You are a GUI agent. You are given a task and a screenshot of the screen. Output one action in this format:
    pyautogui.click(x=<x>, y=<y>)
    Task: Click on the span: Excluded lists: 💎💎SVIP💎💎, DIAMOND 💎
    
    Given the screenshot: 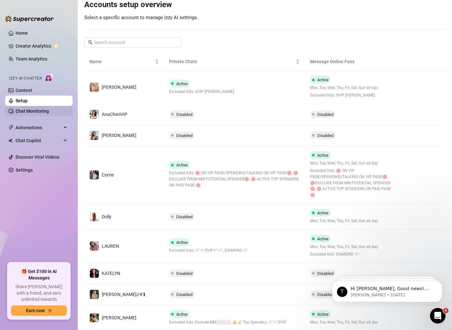 What is the action you would take?
    pyautogui.click(x=208, y=250)
    